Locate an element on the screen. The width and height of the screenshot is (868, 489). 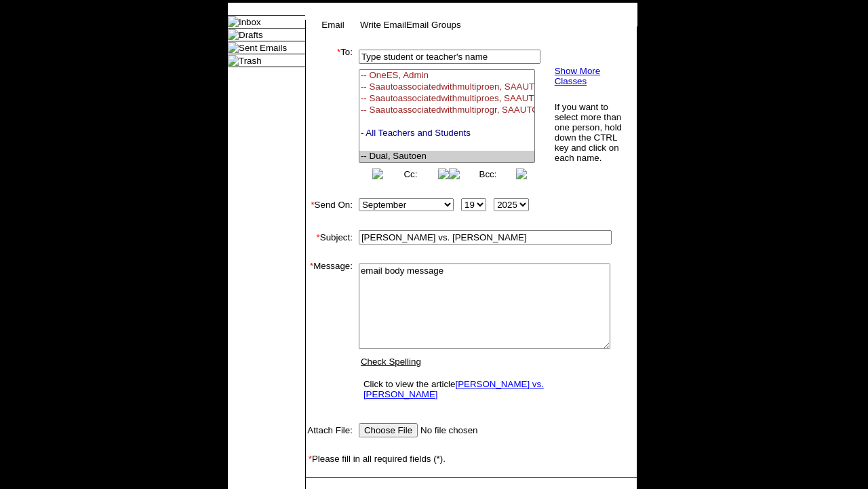
a: Show More Classes is located at coordinates (577, 76).